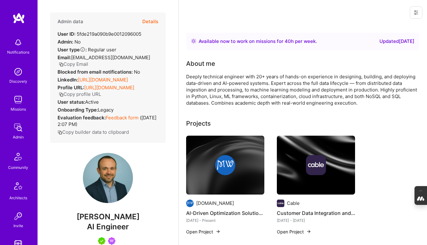  What do you see at coordinates (18, 167) in the screenshot?
I see `div: Community` at bounding box center [18, 167].